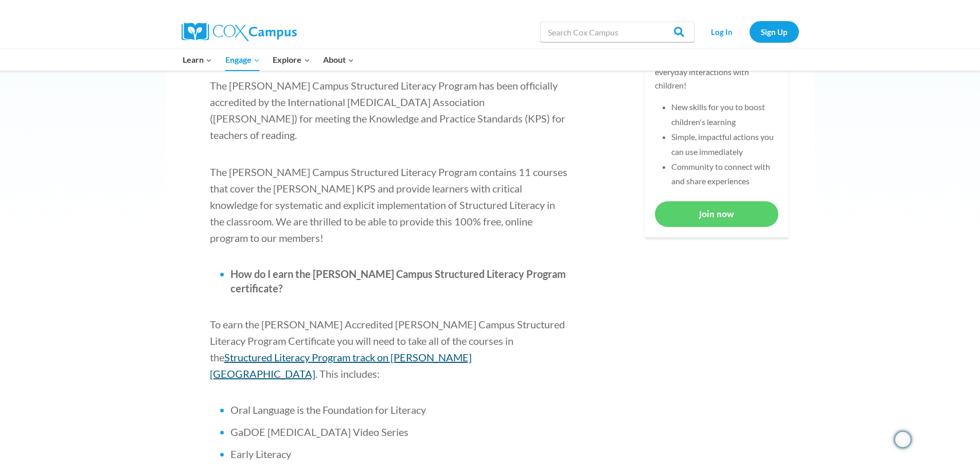  What do you see at coordinates (725, 175) in the screenshot?
I see `li: Community to connect with and share experiences` at bounding box center [725, 175].